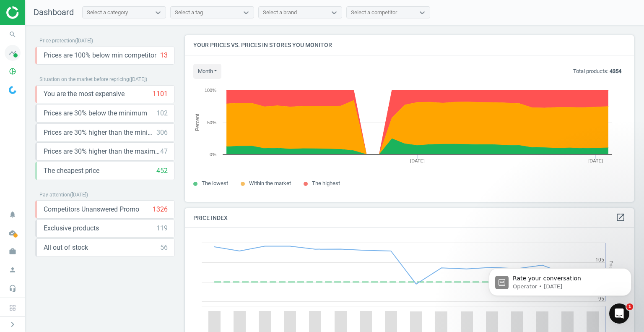  Describe the element at coordinates (55, 195) in the screenshot. I see `span: Pay attention` at that location.